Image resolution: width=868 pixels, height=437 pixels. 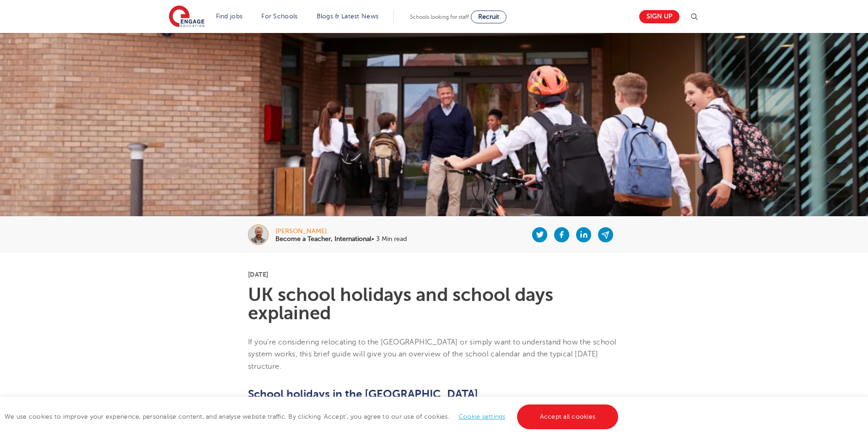 What do you see at coordinates (489, 17) in the screenshot?
I see `a: Recruit` at bounding box center [489, 17].